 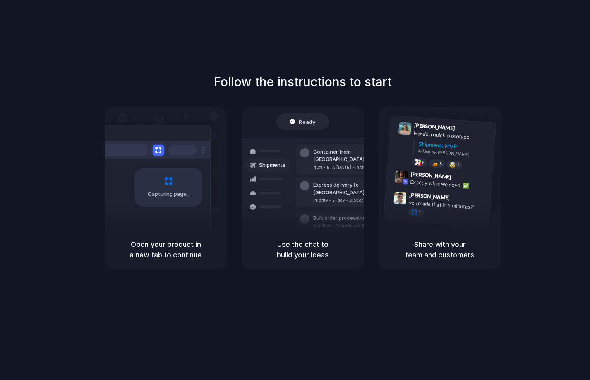 I want to click on span: 3, so click(x=458, y=165).